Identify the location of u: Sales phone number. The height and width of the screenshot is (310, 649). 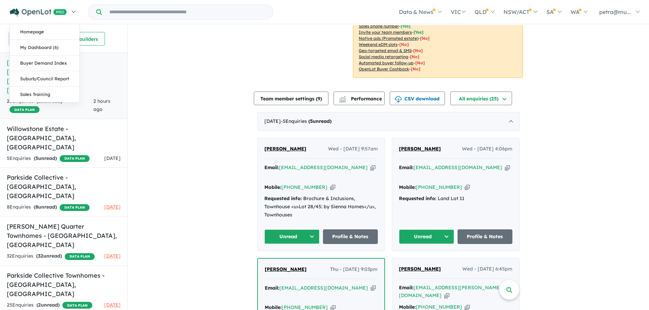
(379, 26).